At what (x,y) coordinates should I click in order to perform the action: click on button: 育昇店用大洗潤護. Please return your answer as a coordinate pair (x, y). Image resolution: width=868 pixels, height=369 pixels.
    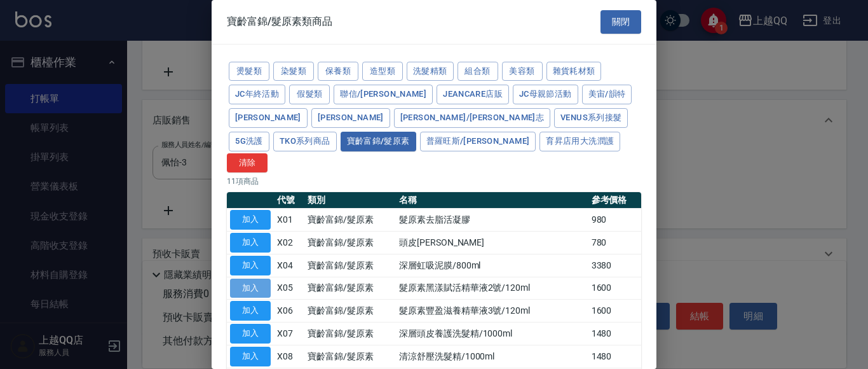
    Looking at the image, I should click on (579, 141).